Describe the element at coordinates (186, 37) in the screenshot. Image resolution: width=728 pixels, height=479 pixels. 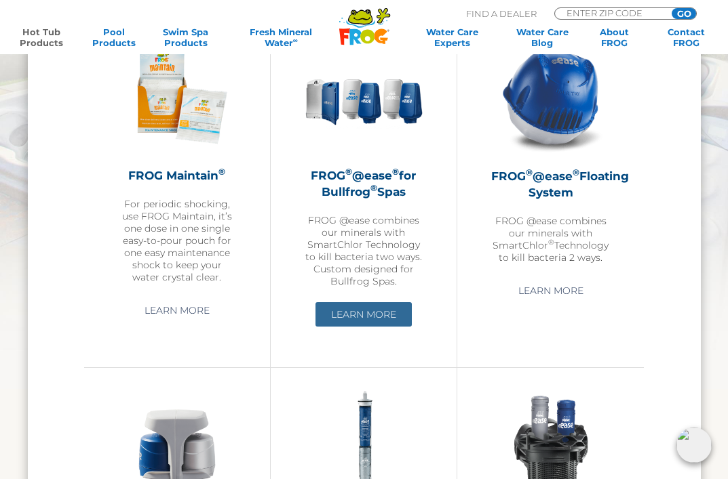
I see `a: Swim SpaProducts` at that location.